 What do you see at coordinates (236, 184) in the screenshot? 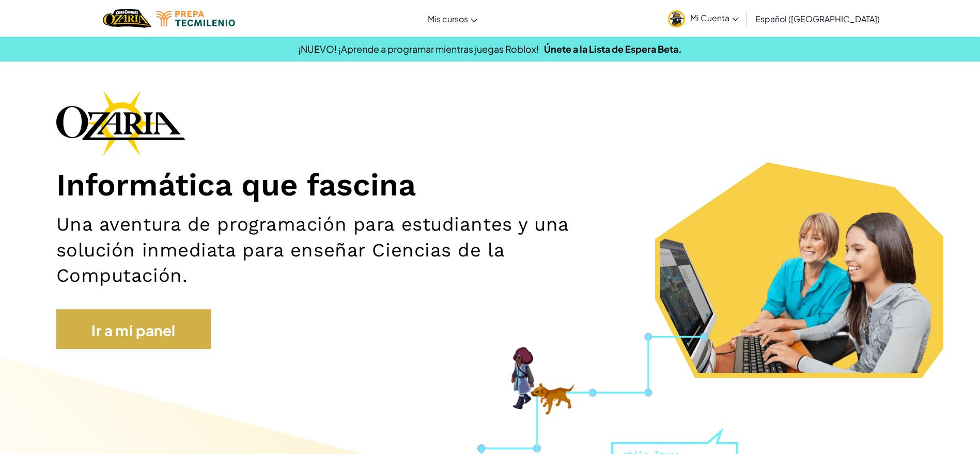
I see `font: Informática que fascina` at bounding box center [236, 184].